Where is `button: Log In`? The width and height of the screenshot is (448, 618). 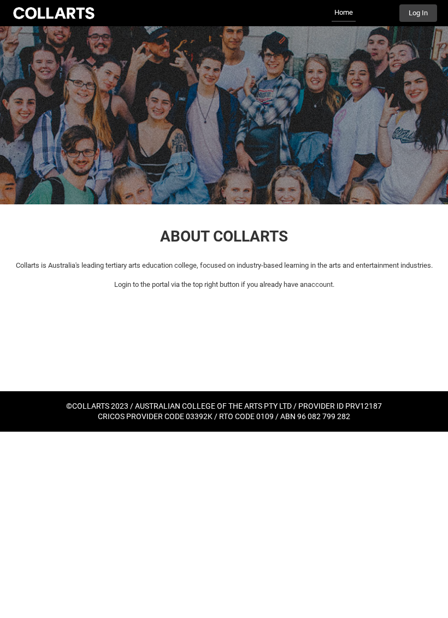 button: Log In is located at coordinates (418, 13).